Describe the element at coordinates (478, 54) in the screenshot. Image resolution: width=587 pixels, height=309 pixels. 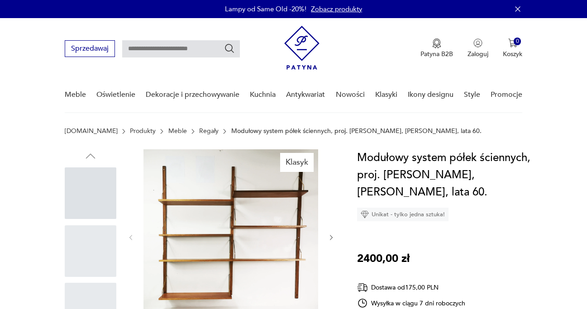
I see `p: Zaloguj` at that location.